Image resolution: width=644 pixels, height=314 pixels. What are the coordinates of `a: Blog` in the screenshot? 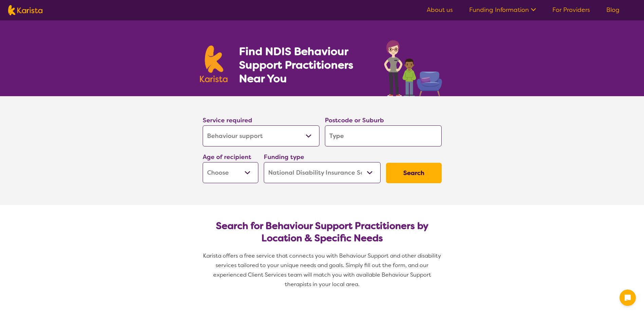 It's located at (613, 10).